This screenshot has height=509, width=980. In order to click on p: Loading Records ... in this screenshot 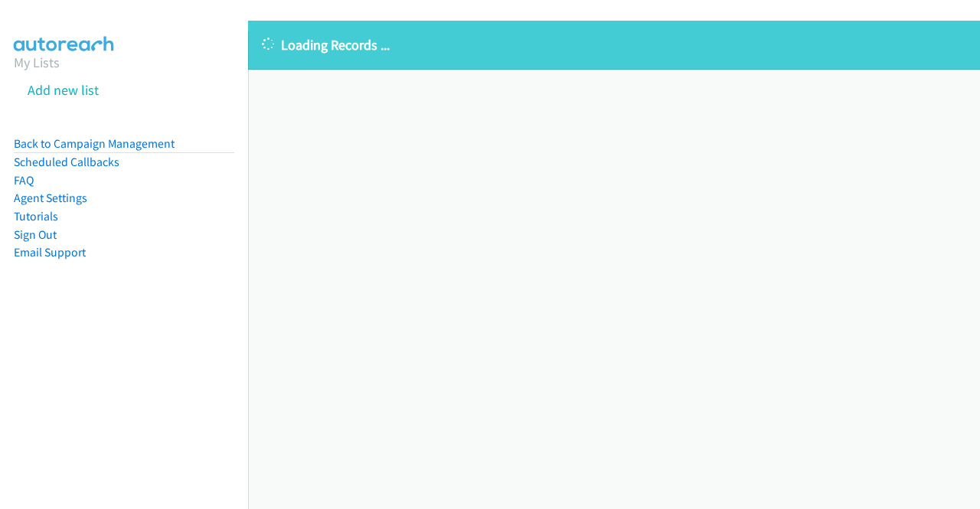, I will do `click(614, 45)`.